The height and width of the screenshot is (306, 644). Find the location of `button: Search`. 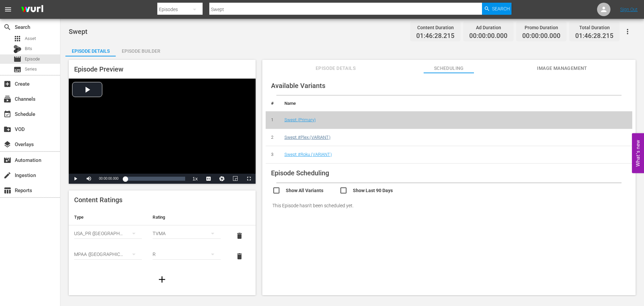

button: Search is located at coordinates (497, 9).